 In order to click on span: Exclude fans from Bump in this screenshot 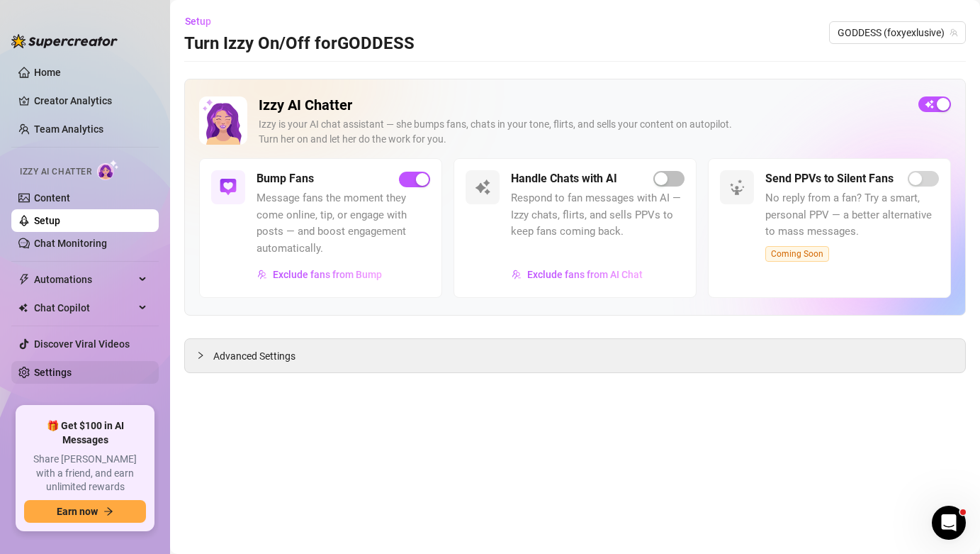, I will do `click(327, 275)`.